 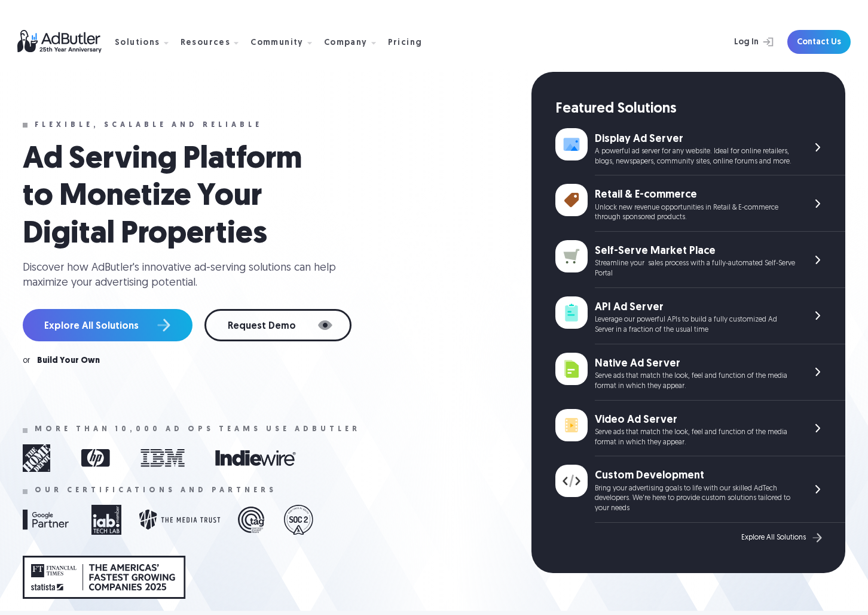 What do you see at coordinates (695, 420) in the screenshot?
I see `div: Video Ad Server` at bounding box center [695, 420].